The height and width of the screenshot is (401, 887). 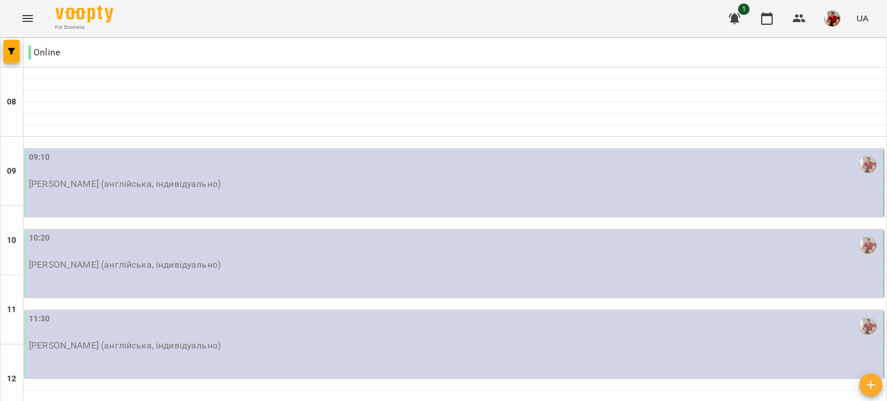 What do you see at coordinates (12, 379) in the screenshot?
I see `h6: 12` at bounding box center [12, 379].